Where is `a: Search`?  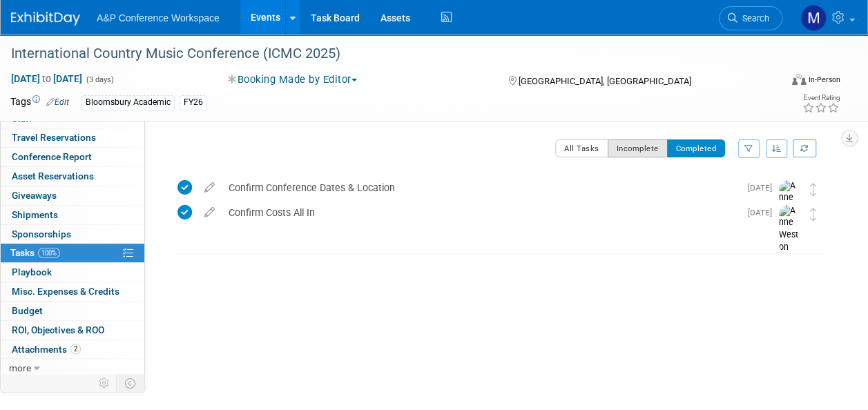
a: Search is located at coordinates (751, 18).